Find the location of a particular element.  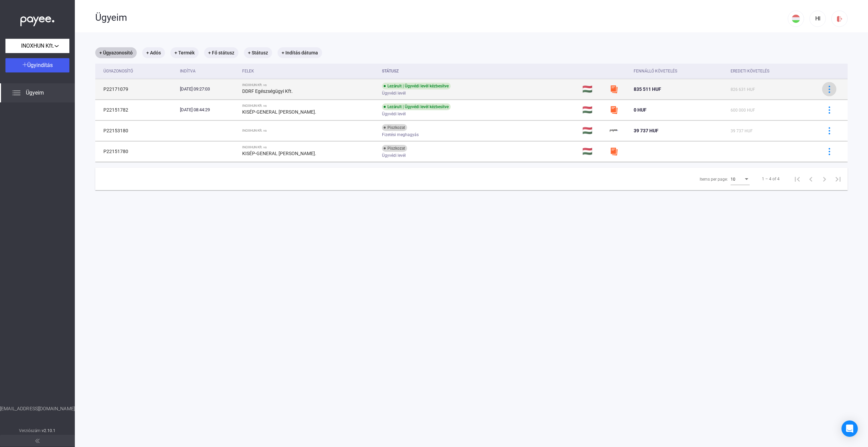

div: Ügyeim is located at coordinates (441, 18).